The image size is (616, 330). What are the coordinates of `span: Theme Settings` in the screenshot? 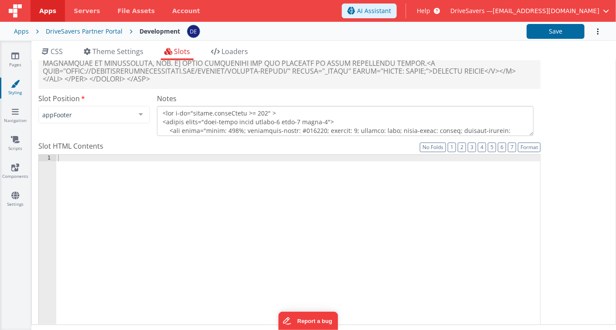 It's located at (118, 51).